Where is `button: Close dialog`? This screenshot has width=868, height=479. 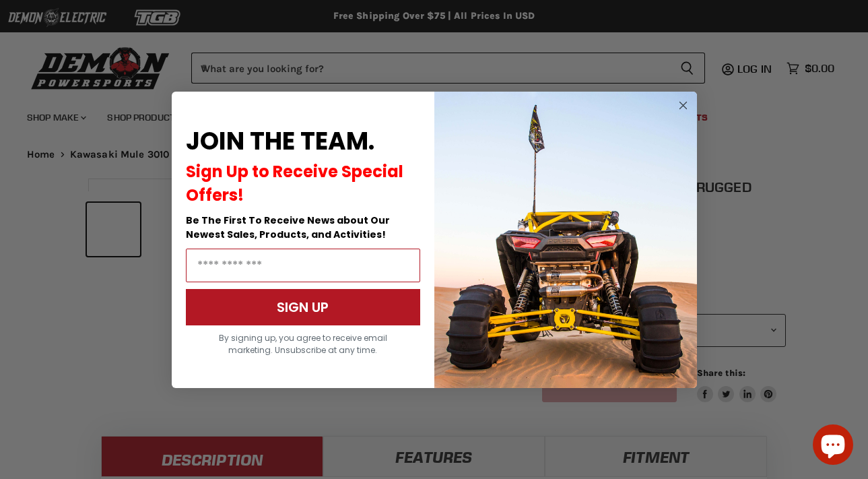
button: Close dialog is located at coordinates (682, 105).